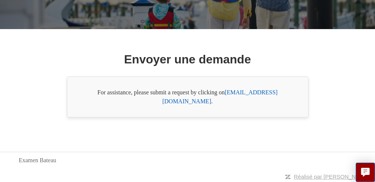 This screenshot has width=375, height=182. What do you see at coordinates (366, 172) in the screenshot?
I see `button: Live chat` at bounding box center [366, 172].